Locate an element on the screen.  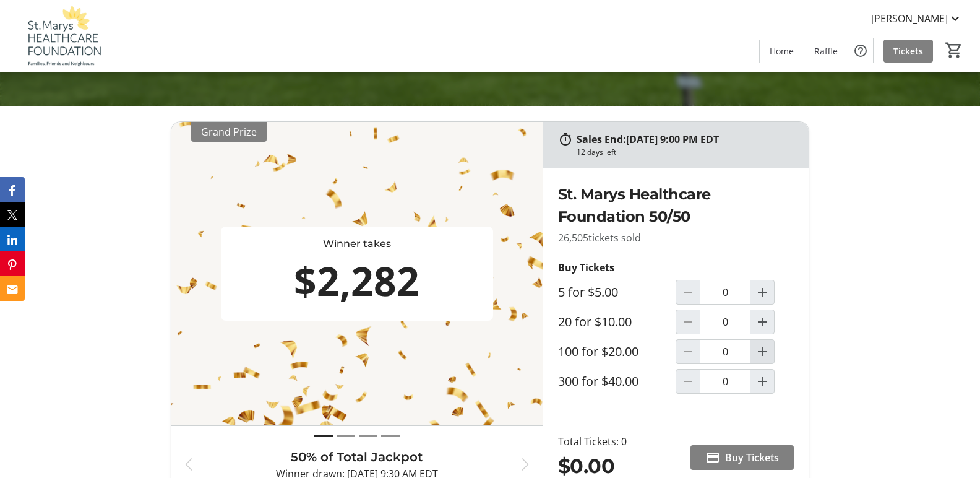
div: 12 days left is located at coordinates (596, 152).